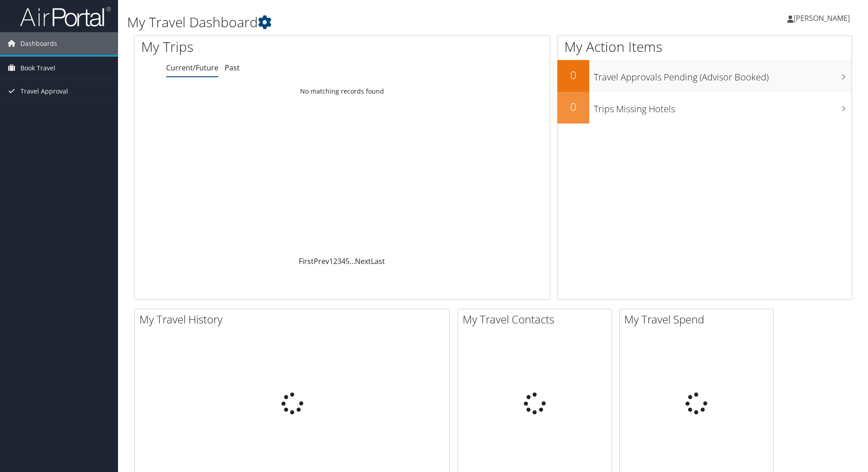 This screenshot has height=472, width=868. What do you see at coordinates (256, 47) in the screenshot?
I see `h1: My Trips` at bounding box center [256, 47].